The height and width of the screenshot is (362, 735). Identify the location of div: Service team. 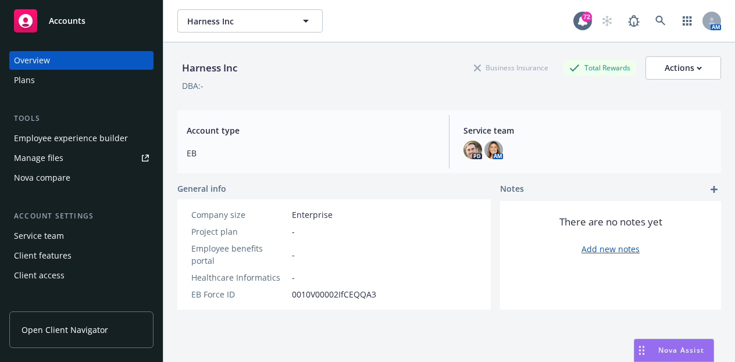
(39, 236).